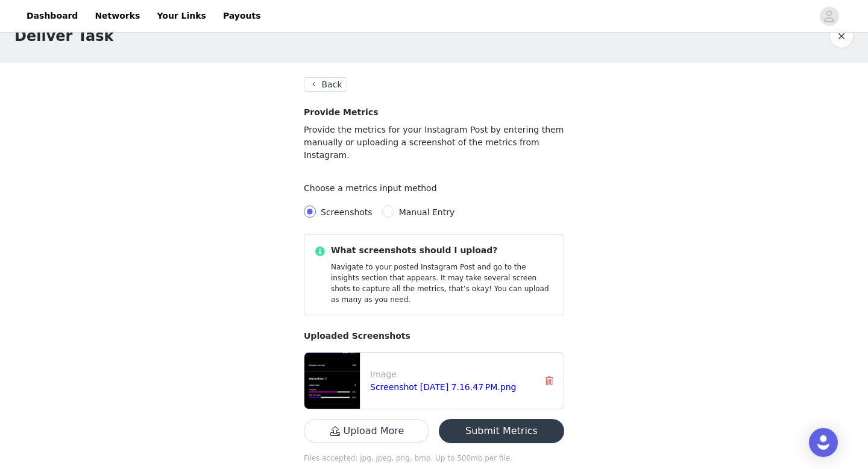 The height and width of the screenshot is (469, 868). What do you see at coordinates (823, 443) in the screenshot?
I see `div: Open Intercom Messenger` at bounding box center [823, 443].